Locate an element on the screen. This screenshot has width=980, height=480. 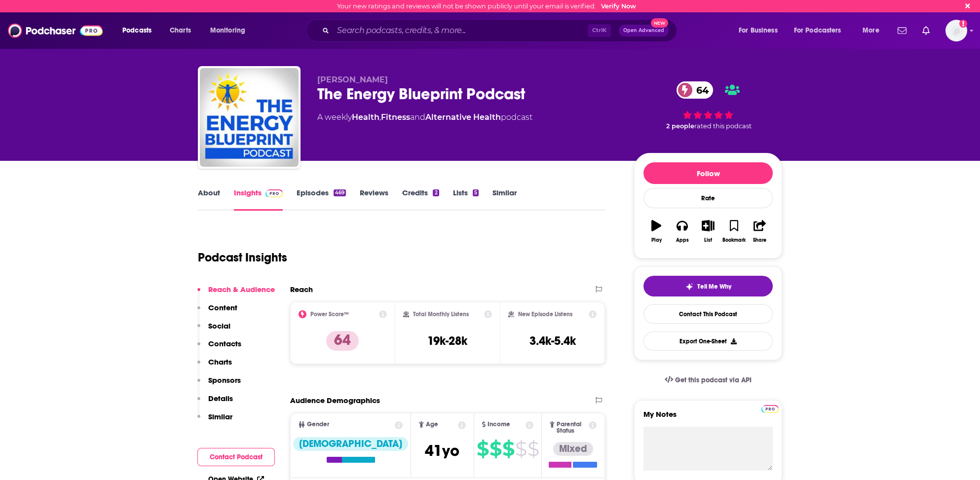
span: Tell Me Why is located at coordinates (715, 287).